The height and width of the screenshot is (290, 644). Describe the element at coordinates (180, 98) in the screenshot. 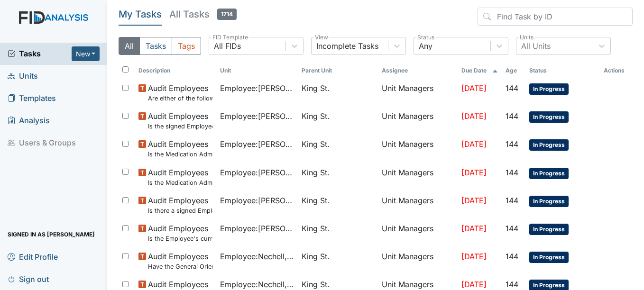

I see `small: Are either of the following in the file? "Consumer Report Release Forms" and the "MVR Disclosure ...` at that location.